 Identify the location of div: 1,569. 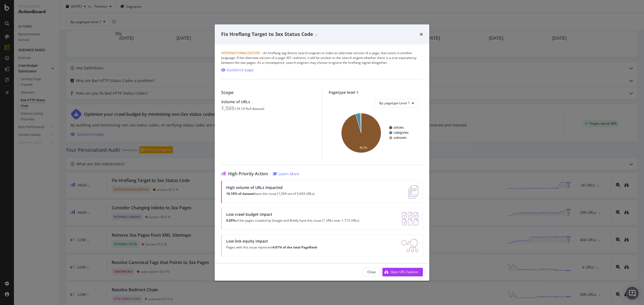
(227, 108).